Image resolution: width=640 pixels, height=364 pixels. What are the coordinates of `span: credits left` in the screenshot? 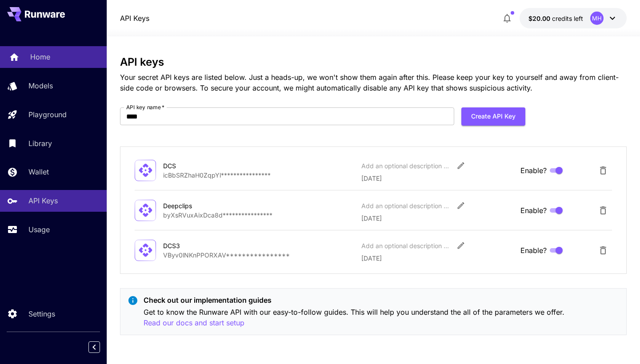 It's located at (568, 18).